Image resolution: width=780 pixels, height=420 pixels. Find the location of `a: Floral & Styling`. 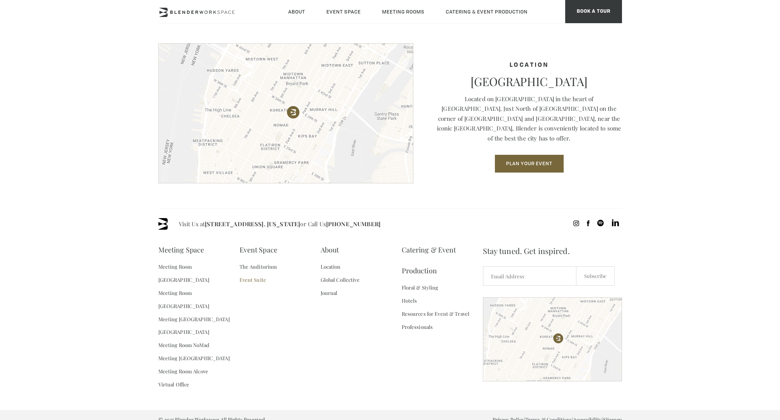

a: Floral & Styling is located at coordinates (420, 288).